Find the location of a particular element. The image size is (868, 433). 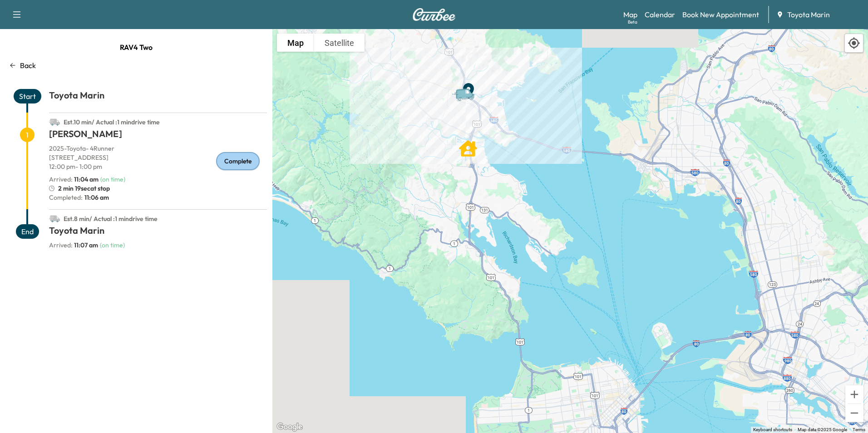

div: Complete is located at coordinates (238, 161).